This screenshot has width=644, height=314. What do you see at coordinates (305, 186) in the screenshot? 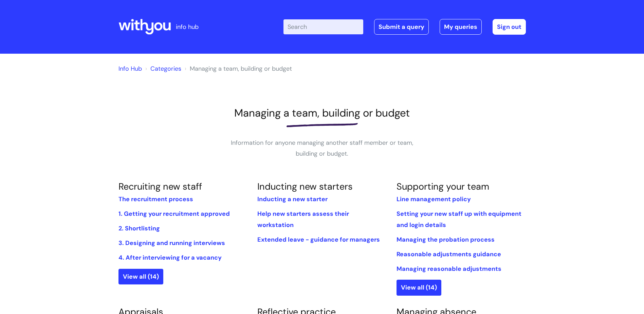
I see `a: Inducting new starters` at bounding box center [305, 186].